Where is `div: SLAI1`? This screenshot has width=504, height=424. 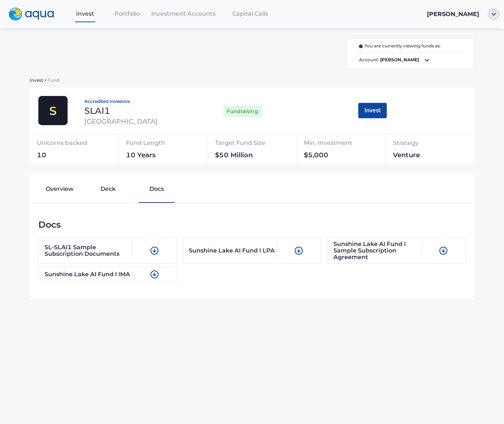
div: SLAI1 is located at coordinates (138, 111).